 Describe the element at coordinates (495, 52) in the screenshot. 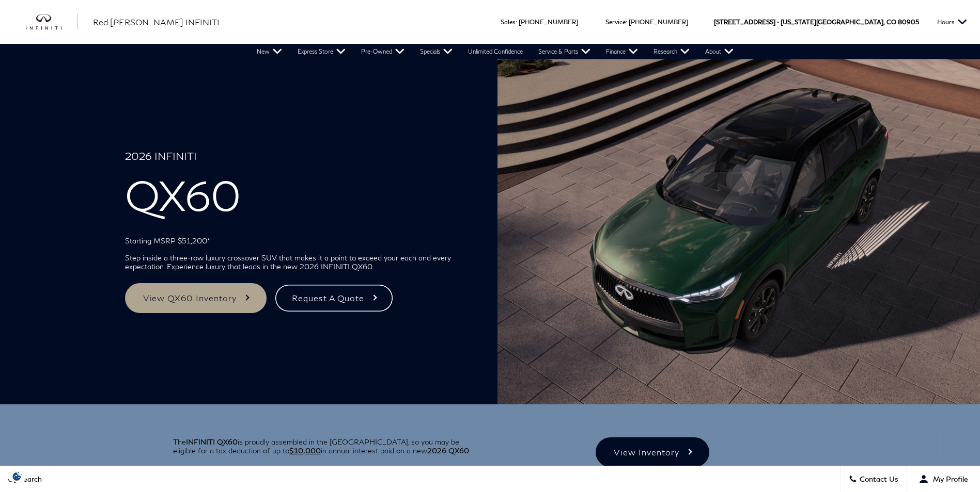

I see `a: Unlimited Confidence` at that location.